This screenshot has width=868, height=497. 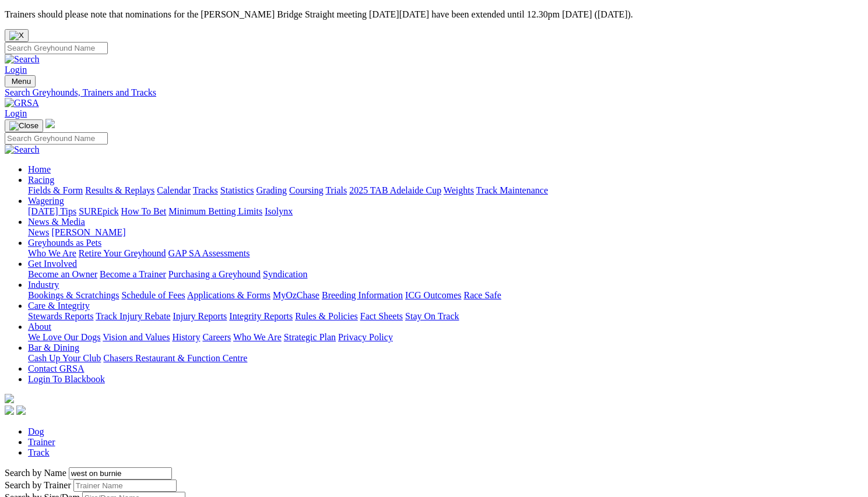 I want to click on a: Weights, so click(x=459, y=190).